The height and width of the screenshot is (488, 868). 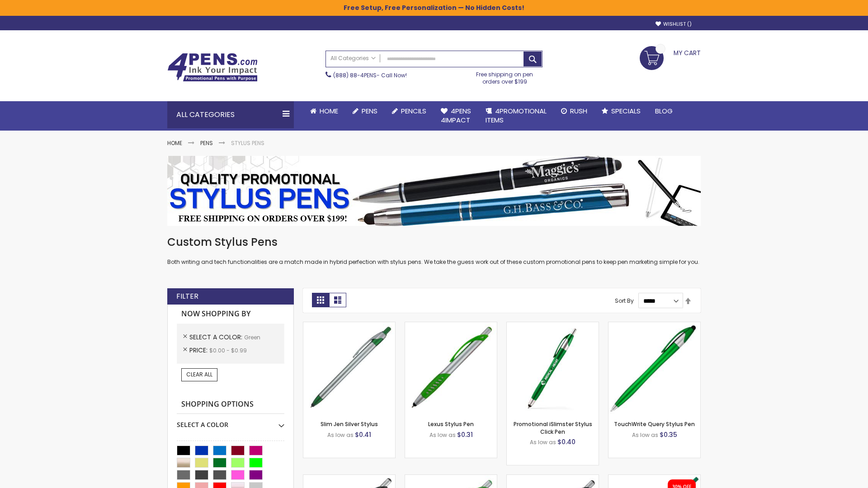 I want to click on a: Wishlist, so click(x=674, y=24).